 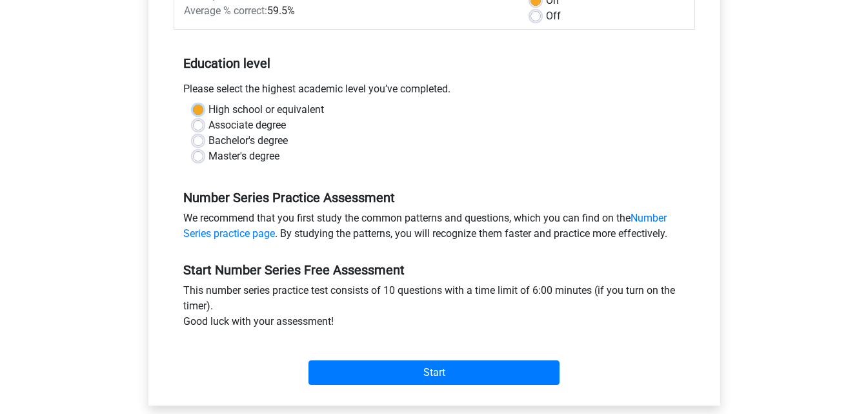 What do you see at coordinates (434, 270) in the screenshot?
I see `h5: Start Number Series Free Assessment` at bounding box center [434, 270].